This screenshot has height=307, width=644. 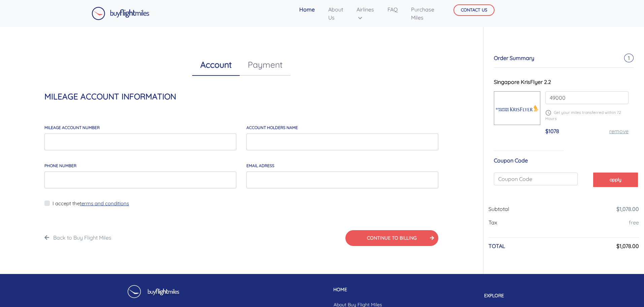 I want to click on a: Home, so click(x=307, y=9).